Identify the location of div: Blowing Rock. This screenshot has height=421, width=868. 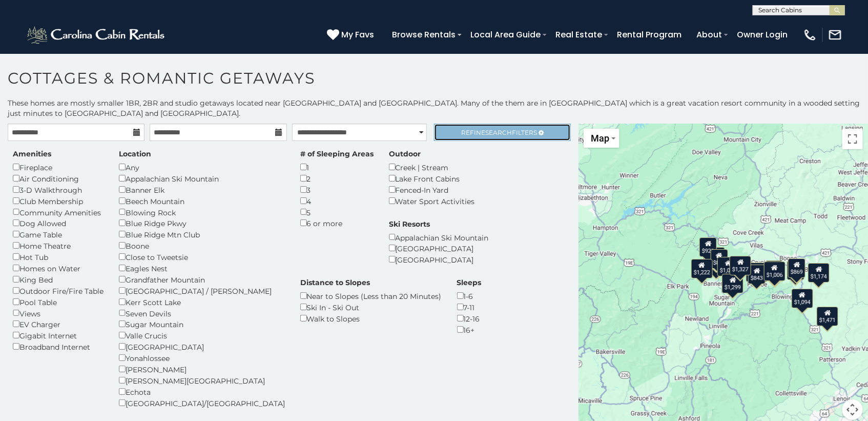
(202, 212).